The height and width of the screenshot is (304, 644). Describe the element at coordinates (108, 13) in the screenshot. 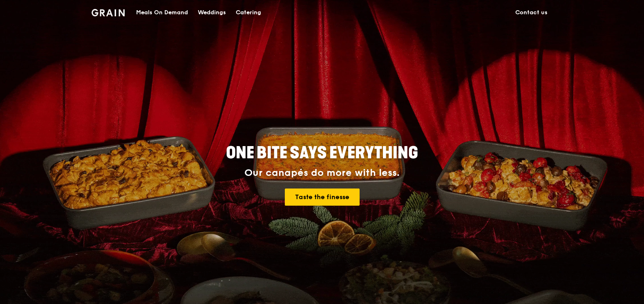

I see `img: Grain` at that location.